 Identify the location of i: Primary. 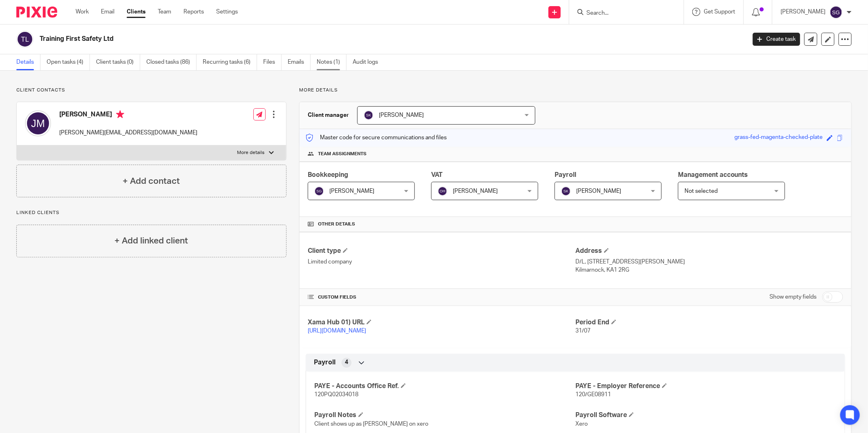
(120, 114).